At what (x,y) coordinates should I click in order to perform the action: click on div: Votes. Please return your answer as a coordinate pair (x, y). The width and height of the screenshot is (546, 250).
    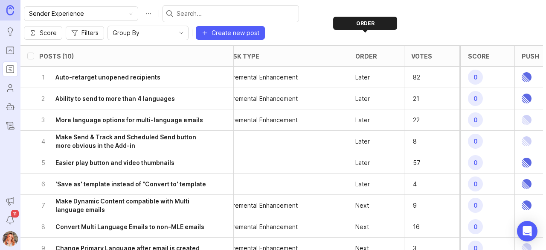
    Looking at the image, I should click on (422, 56).